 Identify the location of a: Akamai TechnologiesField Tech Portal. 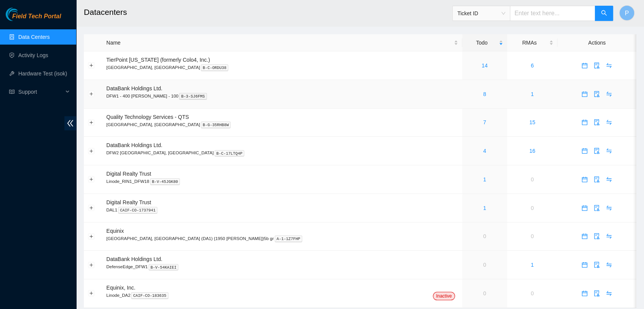
(33, 19).